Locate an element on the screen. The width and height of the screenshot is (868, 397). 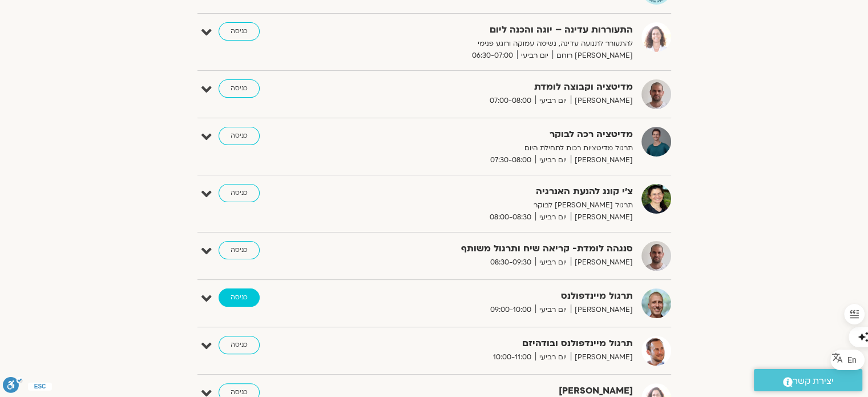
p: להתעורר לתנועה עדינה, נשימה עמוקה ורוגע פנימי is located at coordinates (493, 44).